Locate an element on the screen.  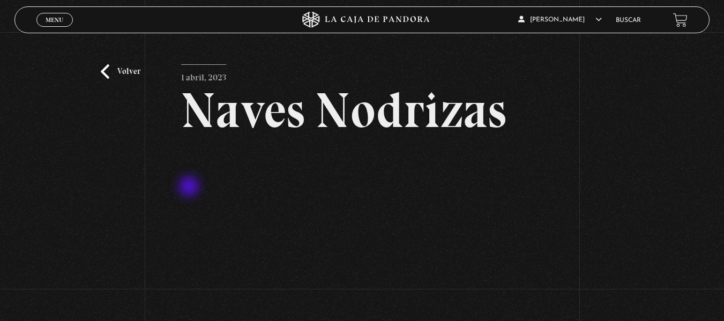
span: Cerrar is located at coordinates (54, 29).